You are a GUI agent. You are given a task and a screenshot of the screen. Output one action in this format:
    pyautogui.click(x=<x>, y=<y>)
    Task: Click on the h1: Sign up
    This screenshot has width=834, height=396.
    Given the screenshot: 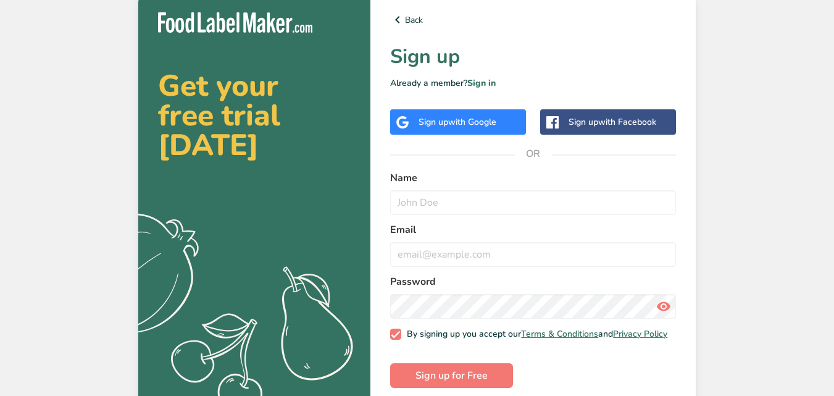 What is the action you would take?
    pyautogui.click(x=533, y=57)
    